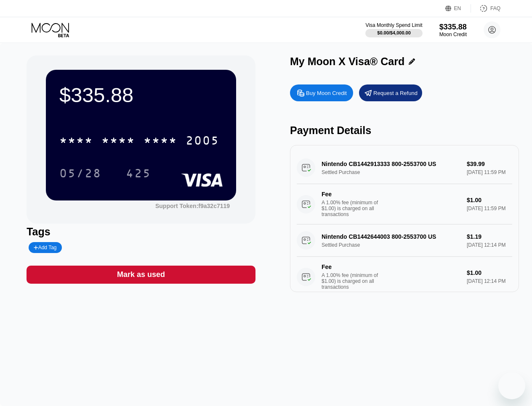 Image resolution: width=532 pixels, height=406 pixels. Describe the element at coordinates (141, 275) in the screenshot. I see `div: Mark as used` at that location.